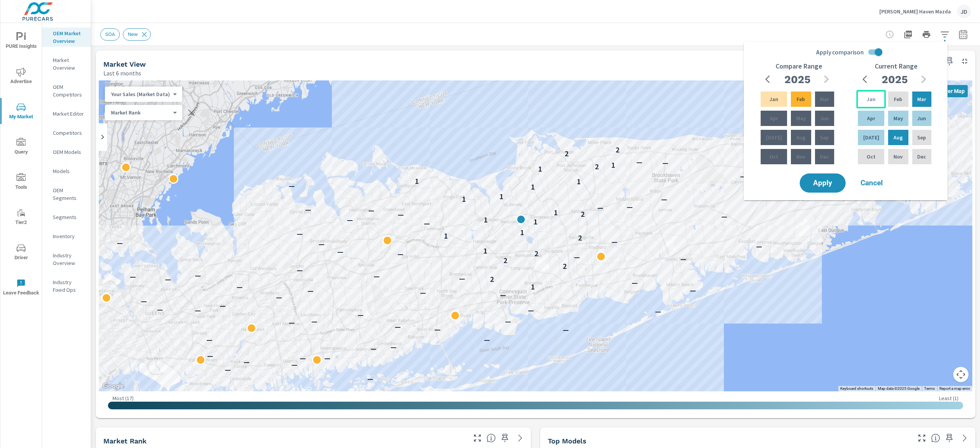  I want to click on a: Open this area in Google Maps (opens a new window), so click(114, 386).